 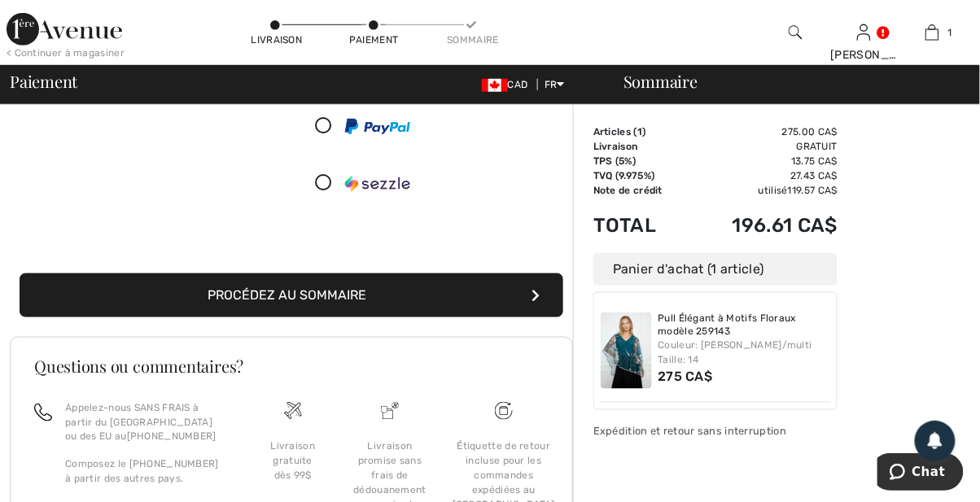 What do you see at coordinates (373, 40) in the screenshot?
I see `div: Paiement` at bounding box center [373, 40].